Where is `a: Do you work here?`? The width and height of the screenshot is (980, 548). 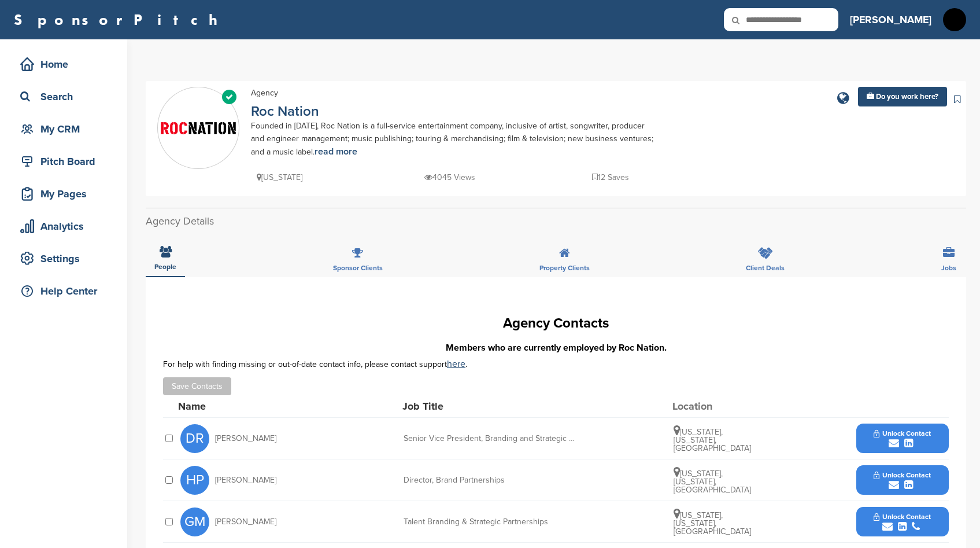 a: Do you work here? is located at coordinates (903, 96).